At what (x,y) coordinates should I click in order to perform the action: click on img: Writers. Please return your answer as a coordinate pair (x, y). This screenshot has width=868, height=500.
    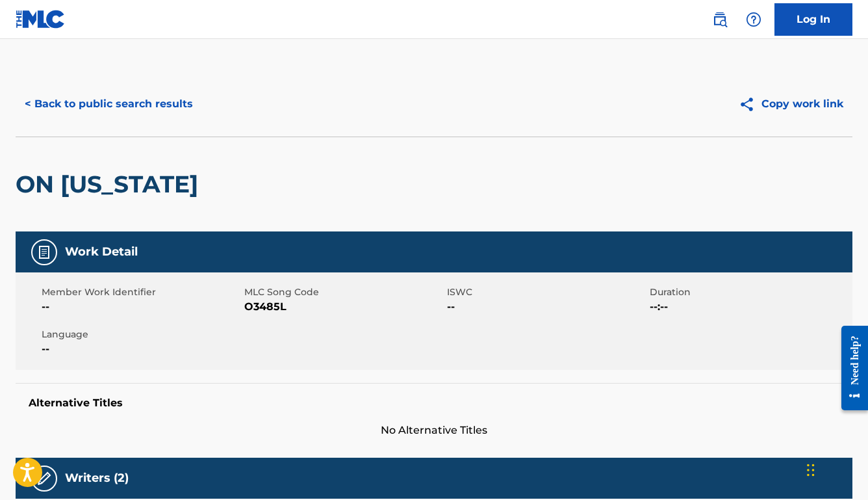
    Looking at the image, I should click on (44, 479).